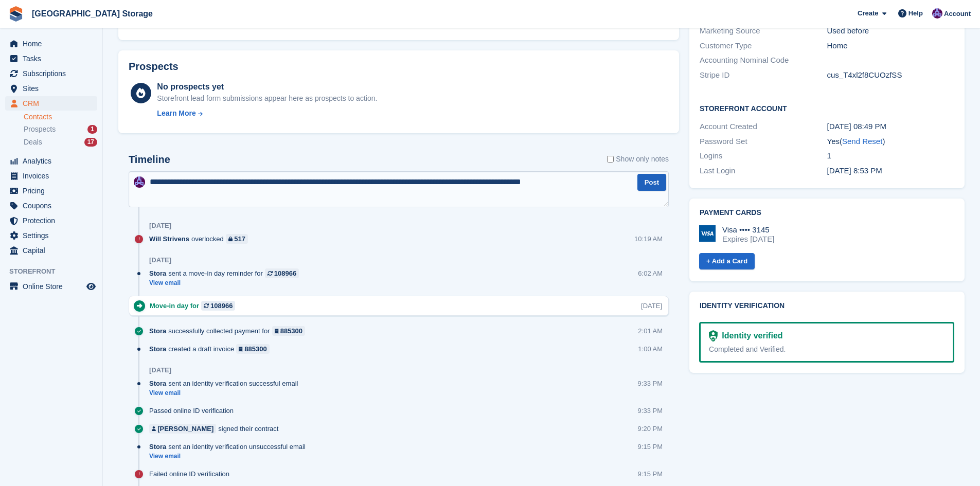 The height and width of the screenshot is (486, 980). Describe the element at coordinates (237, 238) in the screenshot. I see `a: 517` at that location.